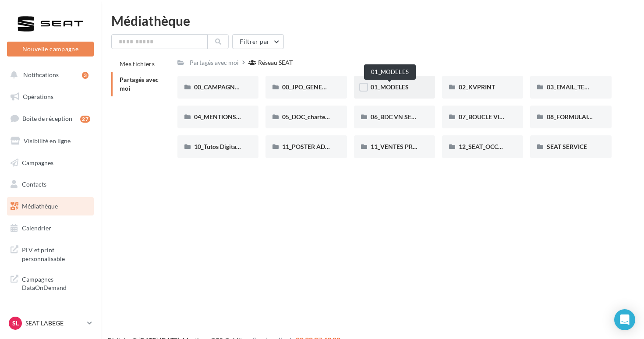 The width and height of the screenshot is (644, 339). What do you see at coordinates (15, 323) in the screenshot?
I see `span: SL` at bounding box center [15, 323].